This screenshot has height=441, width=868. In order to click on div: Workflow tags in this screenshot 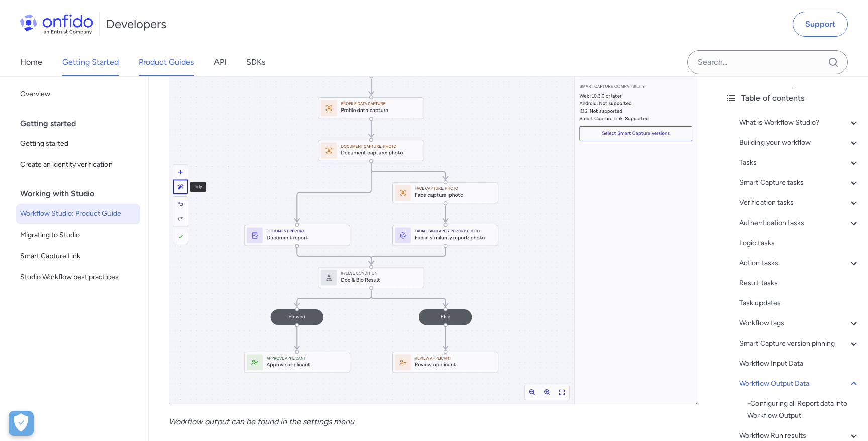, I will do `click(799, 323)`.